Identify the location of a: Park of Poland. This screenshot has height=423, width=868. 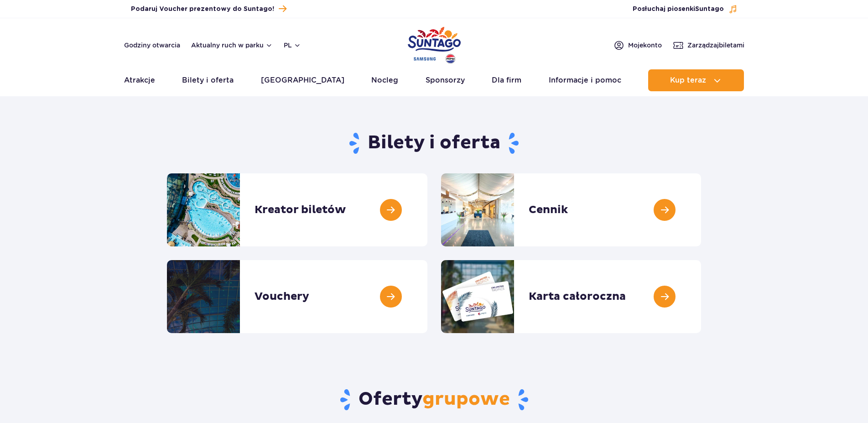
(435, 44).